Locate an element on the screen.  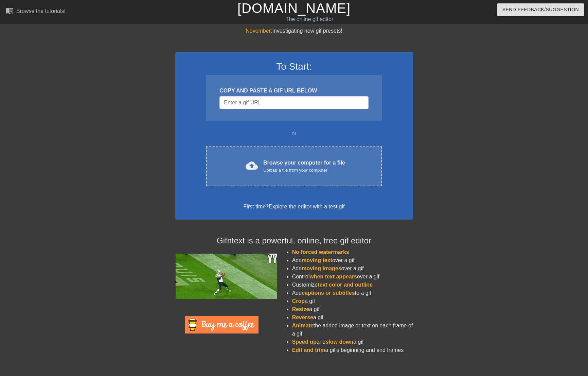
li: Customize is located at coordinates (353, 285).